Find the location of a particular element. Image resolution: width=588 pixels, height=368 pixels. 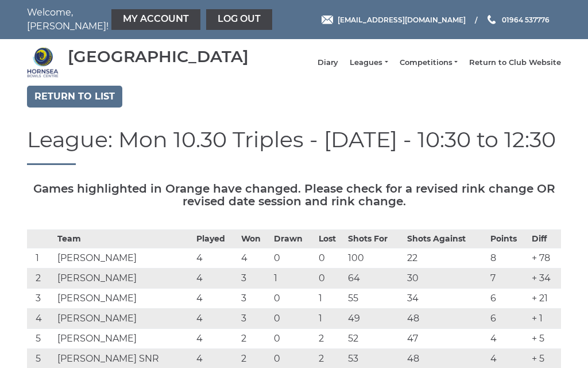

th: Team is located at coordinates (124, 238).